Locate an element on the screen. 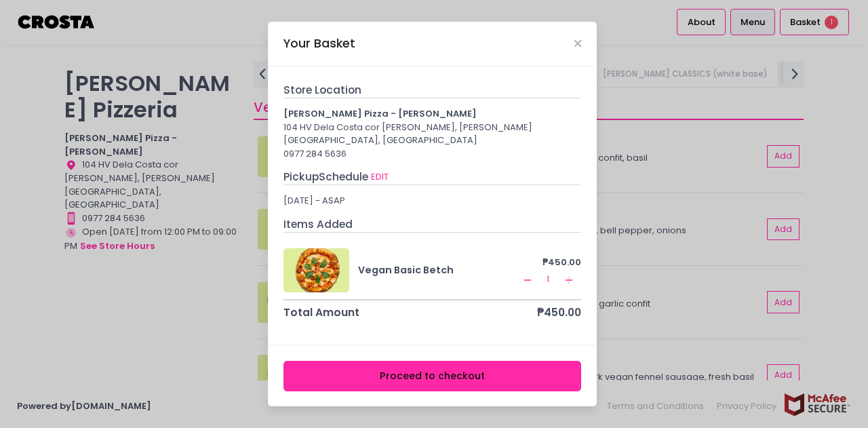 Image resolution: width=868 pixels, height=428 pixels. button: Proceed to checkout is located at coordinates (432, 376).